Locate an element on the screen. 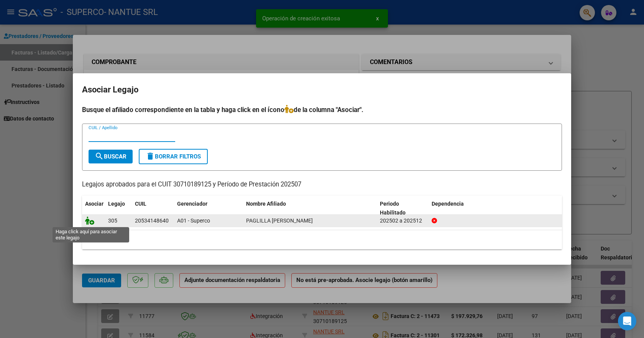  datatable-header-cell: Asociar is located at coordinates (94, 208).